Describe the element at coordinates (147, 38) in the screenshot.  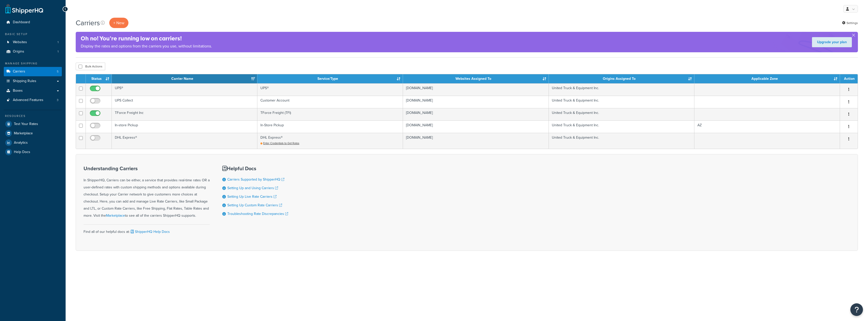
I see `h4: Oh no! You’re running low on carriers!` at that location.